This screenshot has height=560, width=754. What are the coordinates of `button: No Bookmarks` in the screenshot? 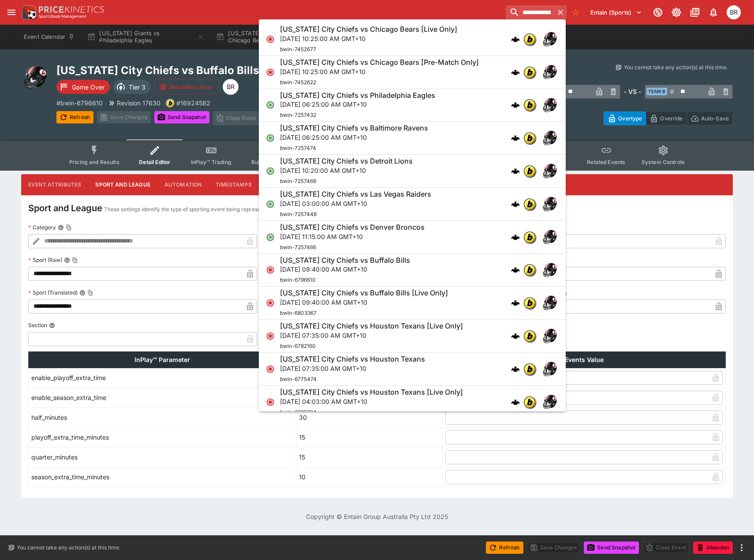 It's located at (575, 12).